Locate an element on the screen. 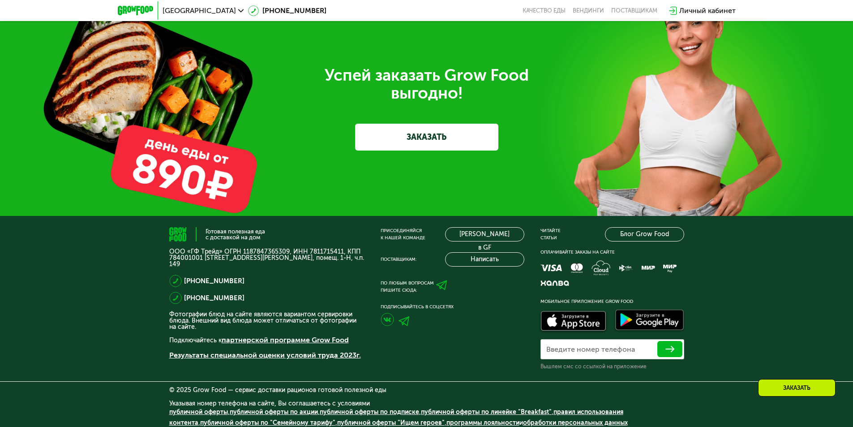 This screenshot has width=853, height=427. div: Поставщикам: is located at coordinates (398, 259).